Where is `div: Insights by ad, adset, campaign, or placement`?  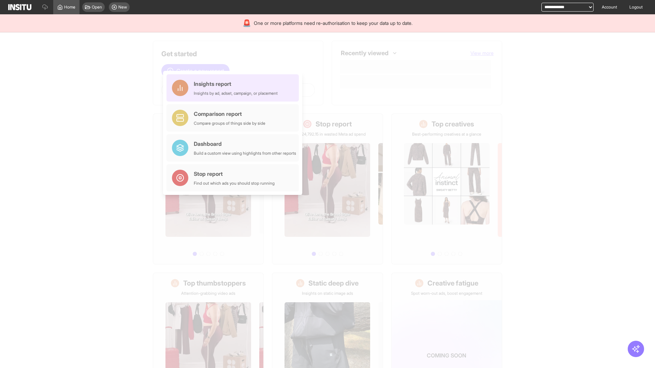
div: Insights by ad, adset, campaign, or placement is located at coordinates (236, 93).